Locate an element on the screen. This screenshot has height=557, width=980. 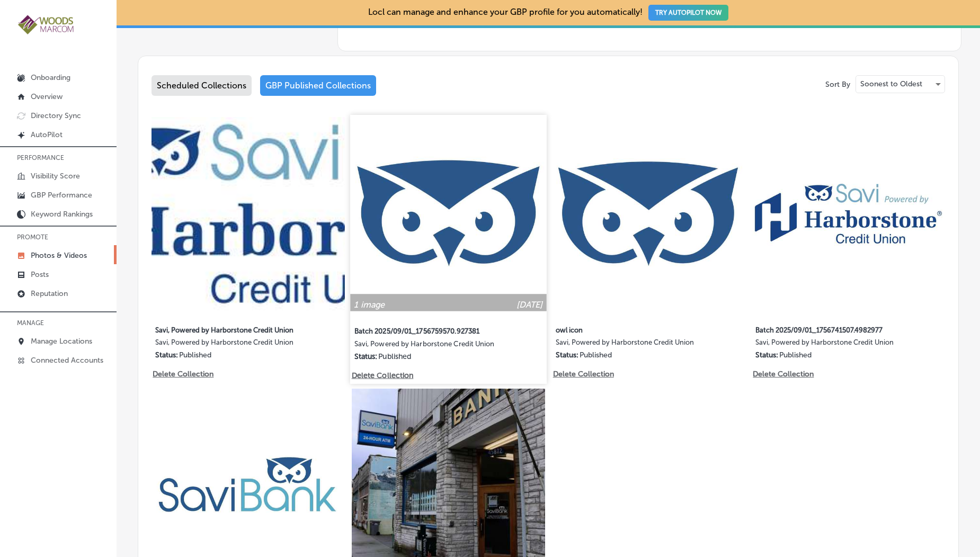
p: Sort By is located at coordinates (838, 84).